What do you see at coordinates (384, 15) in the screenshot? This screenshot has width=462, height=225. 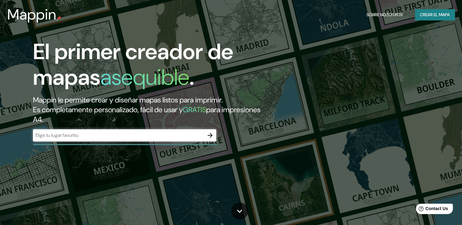 I see `font: Sobre nosotros` at bounding box center [384, 15].